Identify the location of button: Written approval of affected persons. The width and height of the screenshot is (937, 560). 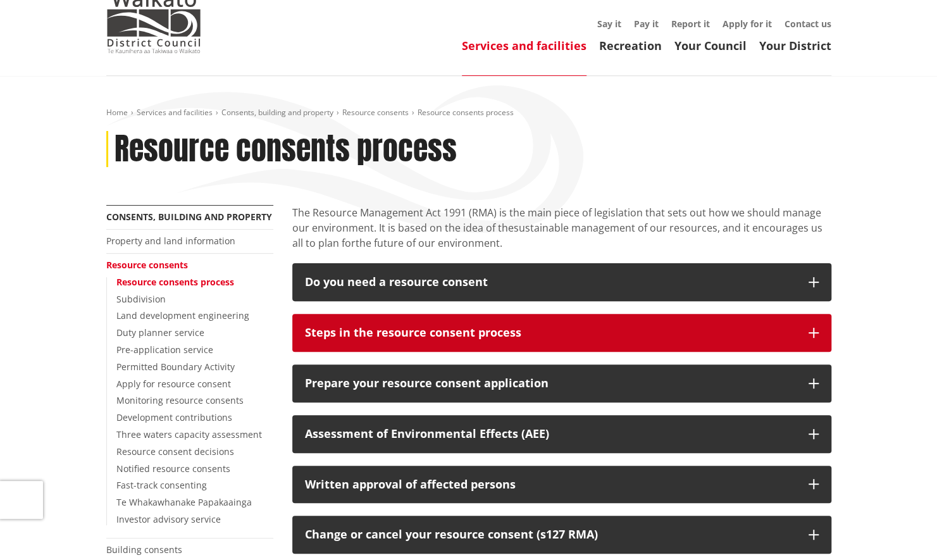
(562, 484).